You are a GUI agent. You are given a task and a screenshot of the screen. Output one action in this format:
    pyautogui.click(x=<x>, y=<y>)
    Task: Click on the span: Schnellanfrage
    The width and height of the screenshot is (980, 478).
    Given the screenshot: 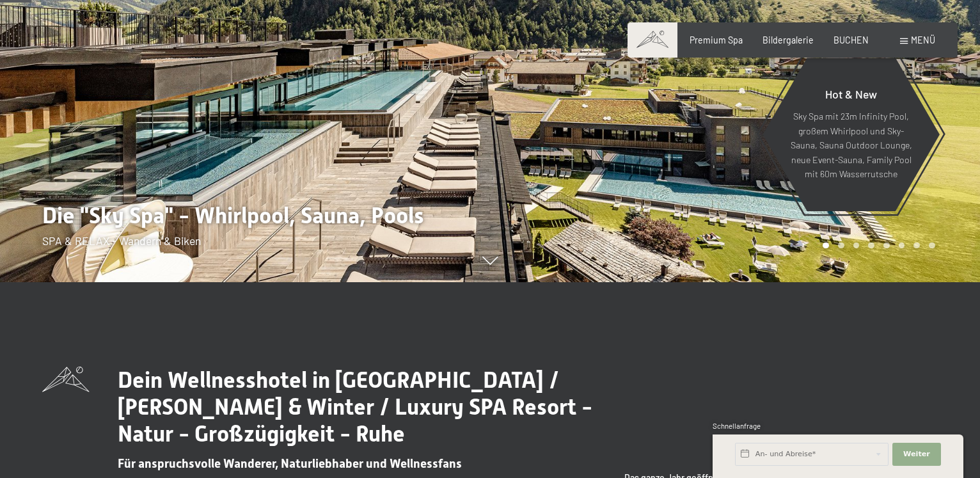 What is the action you would take?
    pyautogui.click(x=737, y=426)
    